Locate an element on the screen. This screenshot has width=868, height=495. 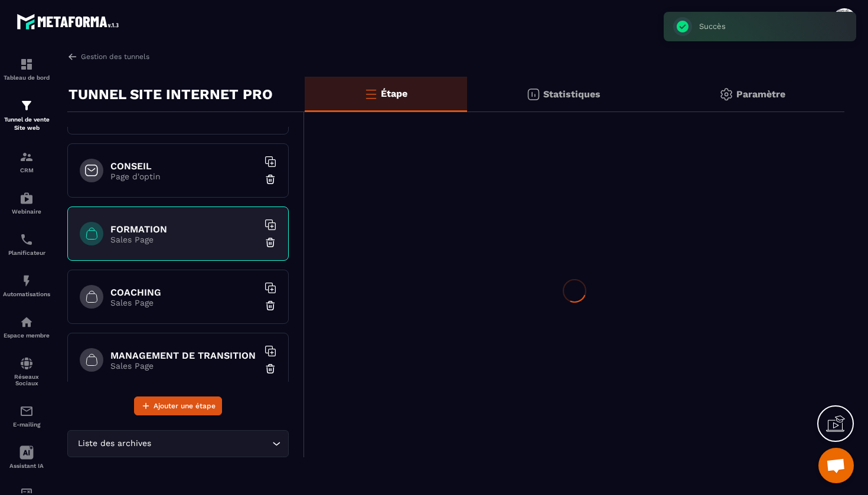
img: bars-o.4a397970.svg is located at coordinates (371, 94).